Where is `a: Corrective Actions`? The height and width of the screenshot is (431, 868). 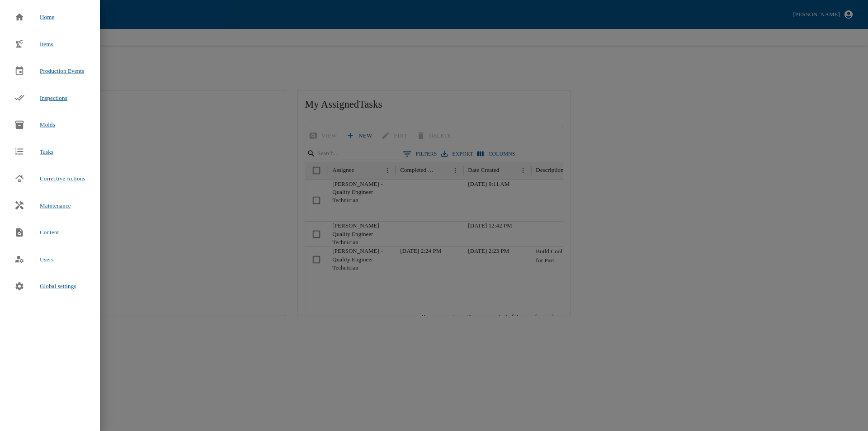 a: Corrective Actions is located at coordinates (50, 179).